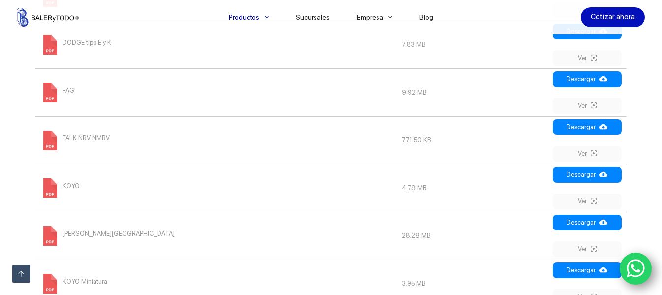  I want to click on span: FAG, so click(68, 91).